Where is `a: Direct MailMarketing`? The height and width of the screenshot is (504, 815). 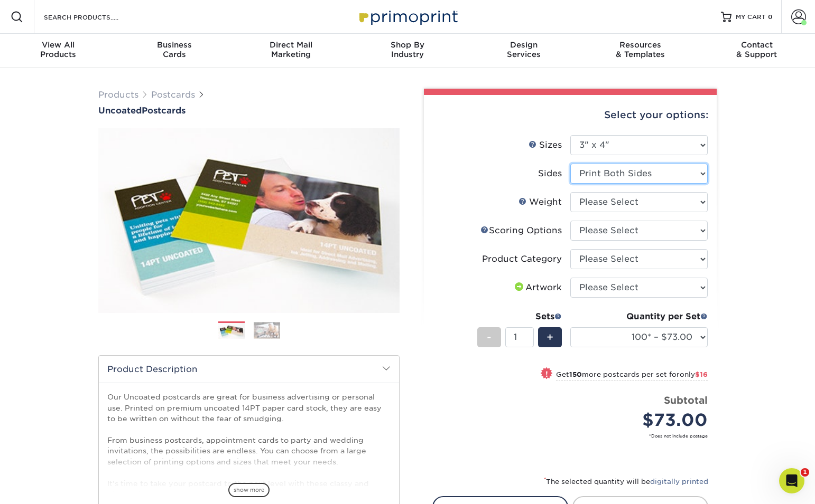
a: Direct MailMarketing is located at coordinates (291, 50).